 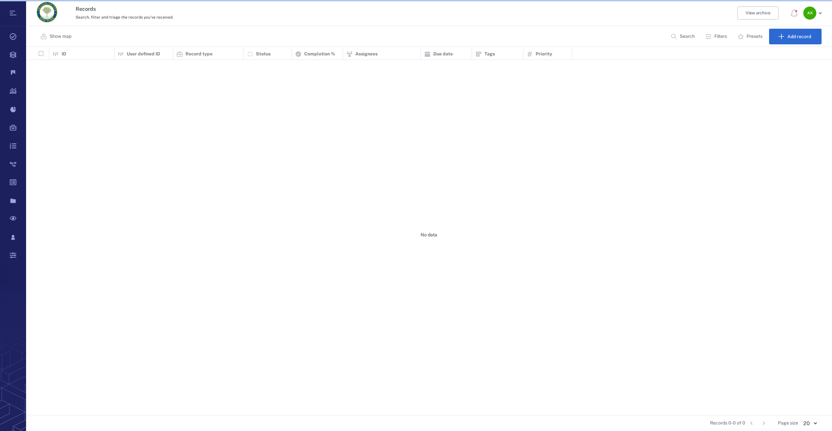 What do you see at coordinates (751, 37) in the screenshot?
I see `button: Presets` at bounding box center [751, 37].